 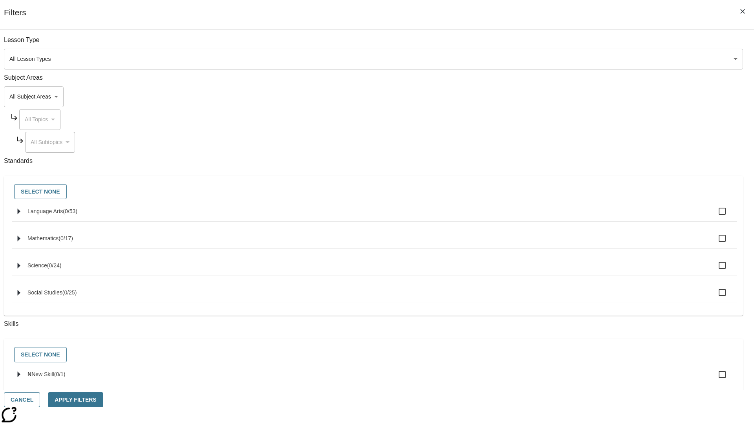 I want to click on span: Science, so click(x=37, y=265).